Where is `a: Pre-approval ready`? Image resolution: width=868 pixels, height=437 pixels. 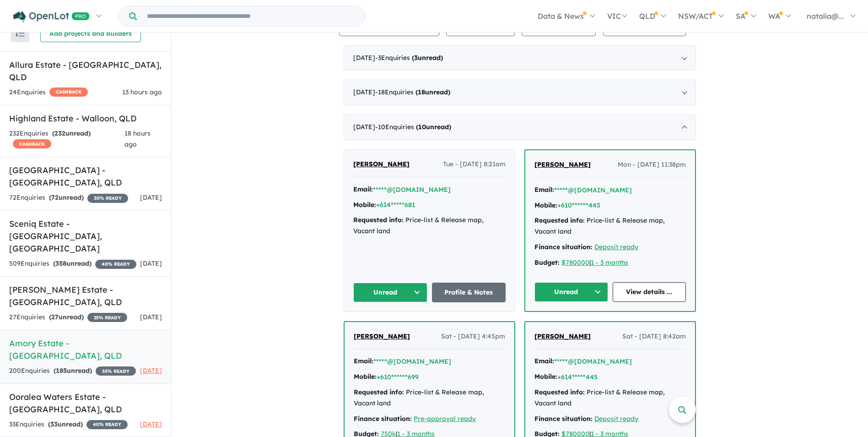 a: Pre-approval ready is located at coordinates (445, 418).